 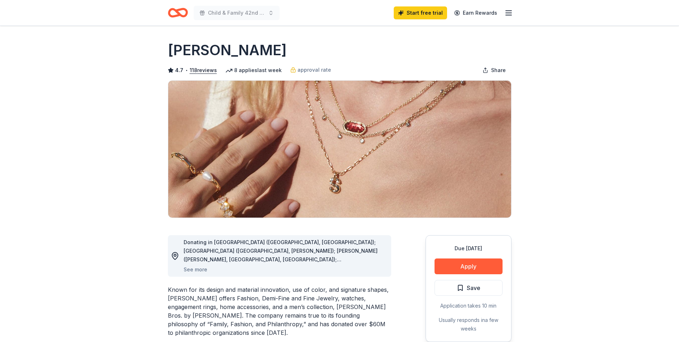 I want to click on button: Apply, so click(x=469, y=266).